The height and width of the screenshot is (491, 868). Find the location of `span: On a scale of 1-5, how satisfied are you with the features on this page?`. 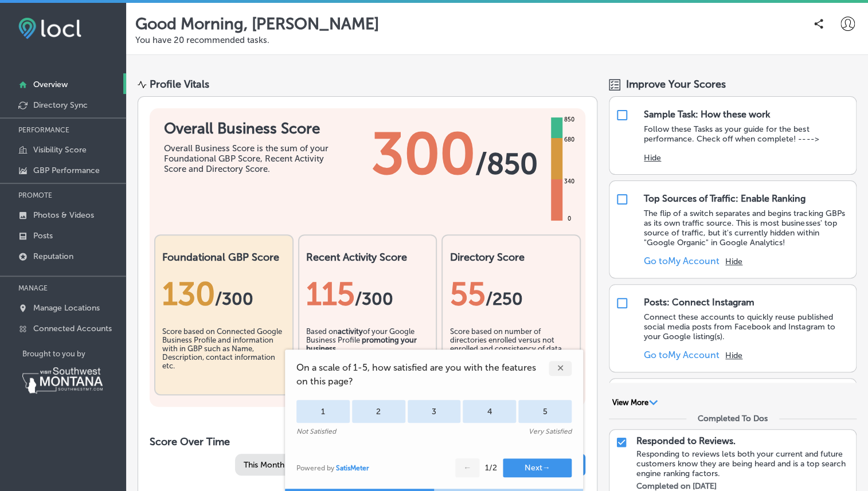

span: On a scale of 1-5, how satisfied are you with the features on this page? is located at coordinates (423, 375).